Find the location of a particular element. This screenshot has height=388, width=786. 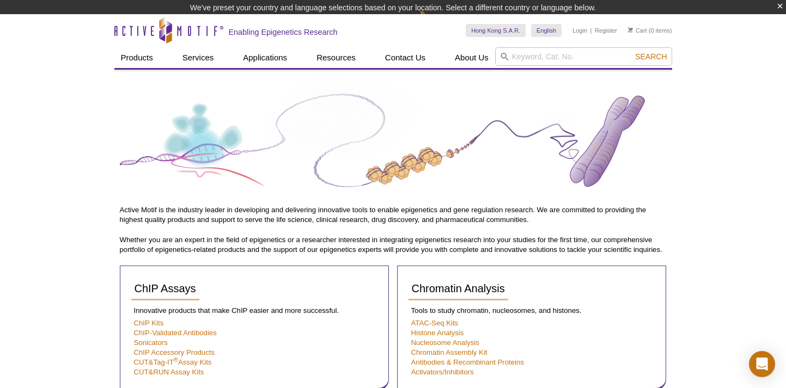

h2: Enabling Epigenetics Research is located at coordinates (283, 32).